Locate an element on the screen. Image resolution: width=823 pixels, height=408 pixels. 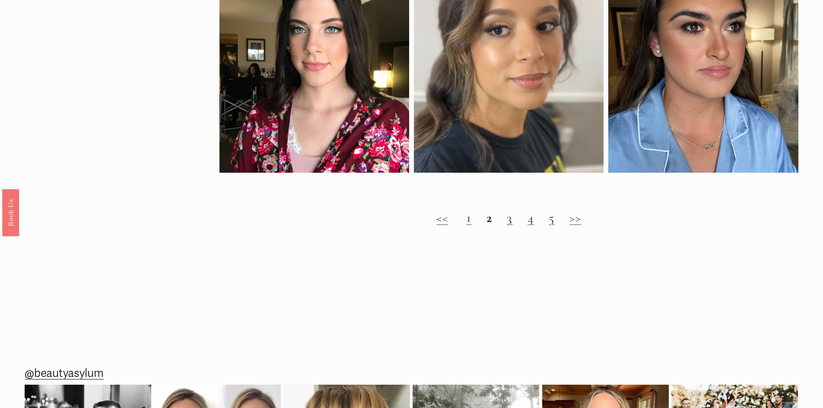
a: @beautyasylum is located at coordinates (64, 374).